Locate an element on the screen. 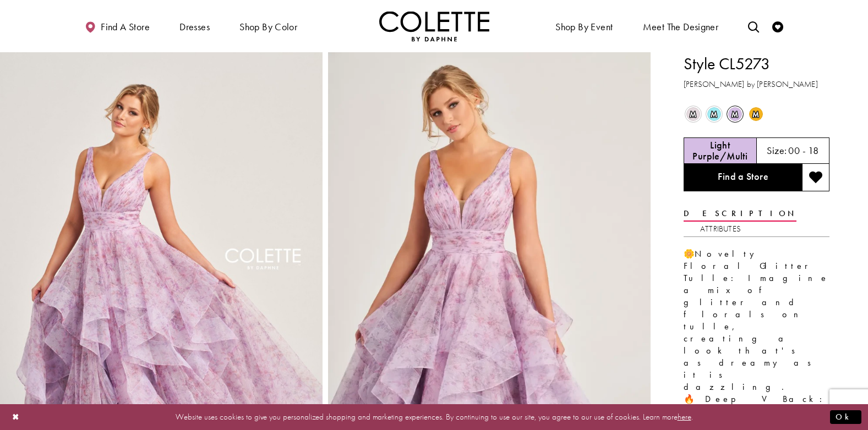  span: Find a store is located at coordinates (125, 27).